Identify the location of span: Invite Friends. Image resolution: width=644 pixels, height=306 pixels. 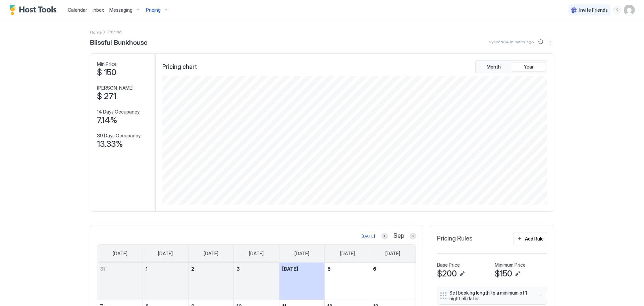
(593, 10).